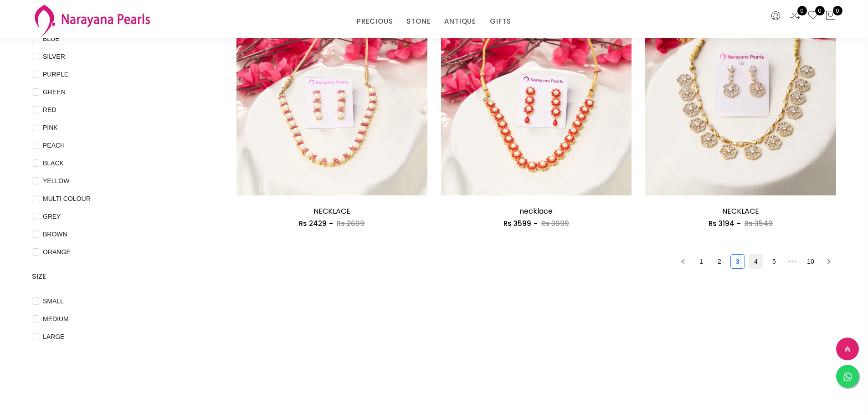  What do you see at coordinates (554, 223) in the screenshot?
I see `span: Rs 3999` at bounding box center [554, 223].